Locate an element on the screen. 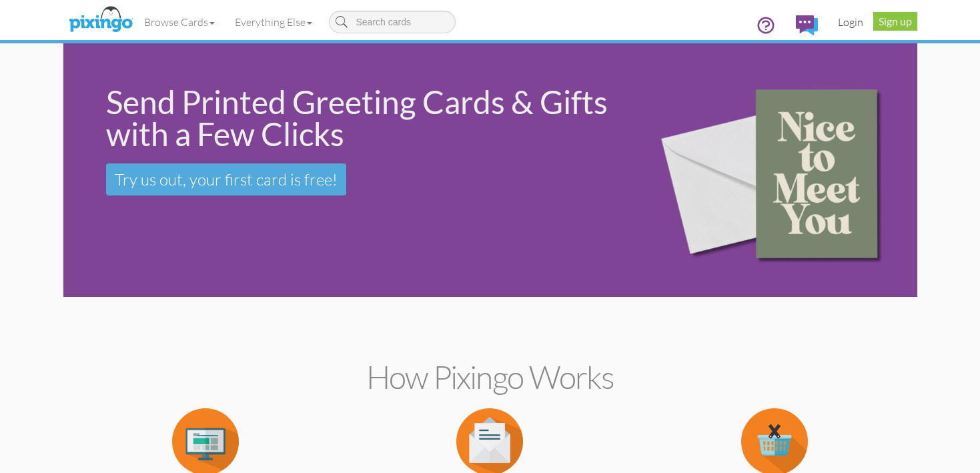  img: pixingo logo is located at coordinates (101, 20).